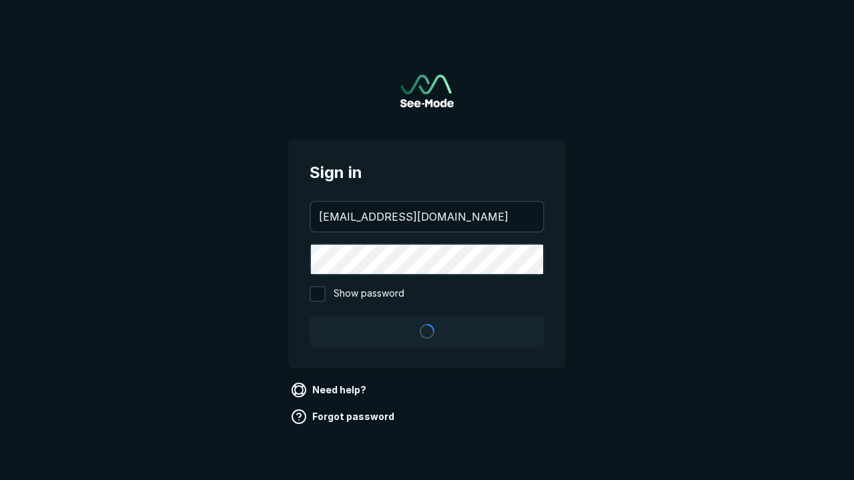 The height and width of the screenshot is (480, 854). What do you see at coordinates (344, 417) in the screenshot?
I see `a: Forgot password` at bounding box center [344, 417].